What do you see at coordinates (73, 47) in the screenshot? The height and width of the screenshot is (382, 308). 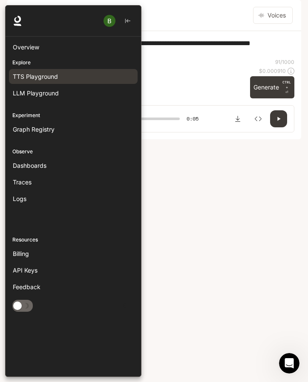 I see `a: Overview` at bounding box center [73, 47].